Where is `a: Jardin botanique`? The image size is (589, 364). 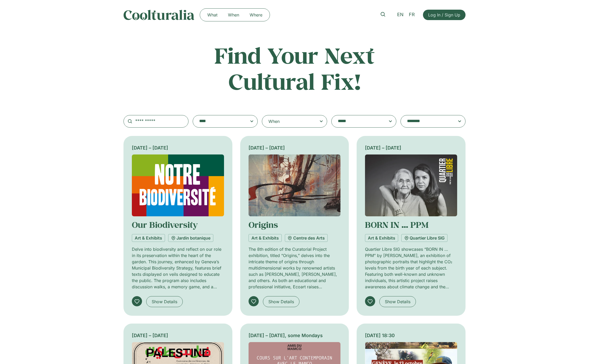
a: Jardin botanique is located at coordinates (191, 238).